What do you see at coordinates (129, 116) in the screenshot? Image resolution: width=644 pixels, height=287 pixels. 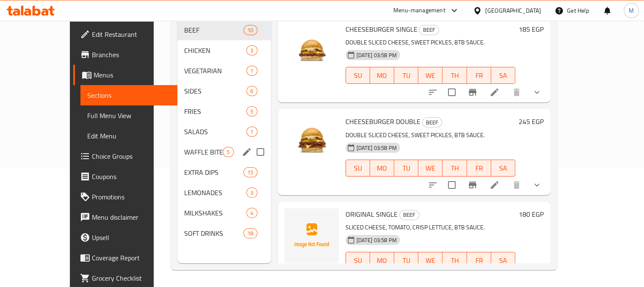 I see `a: Full Menu View` at bounding box center [129, 116].